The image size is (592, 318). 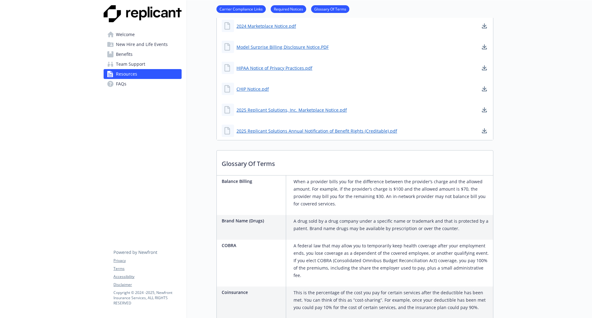 What do you see at coordinates (147, 268) in the screenshot?
I see `a: Terms` at bounding box center [147, 268].